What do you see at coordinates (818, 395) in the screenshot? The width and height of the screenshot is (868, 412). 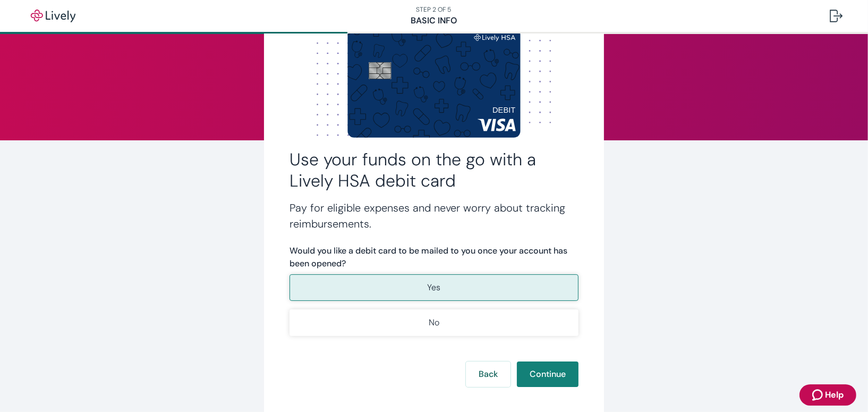 I see `svg: Zendesk support icon` at bounding box center [818, 395].